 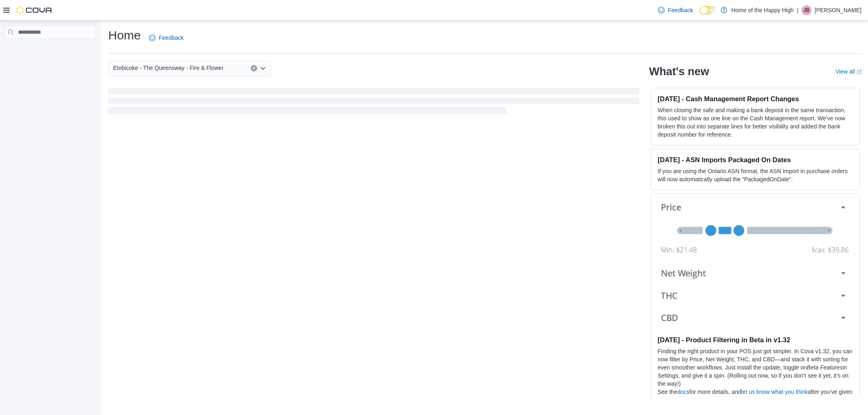 I want to click on h1: Home, so click(x=124, y=36).